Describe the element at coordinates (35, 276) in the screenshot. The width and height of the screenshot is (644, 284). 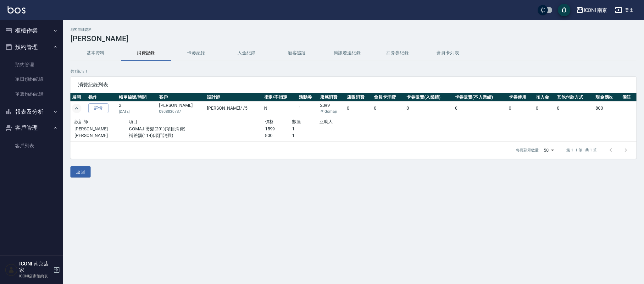
I see `p: ICONI店家預約表` at that location.